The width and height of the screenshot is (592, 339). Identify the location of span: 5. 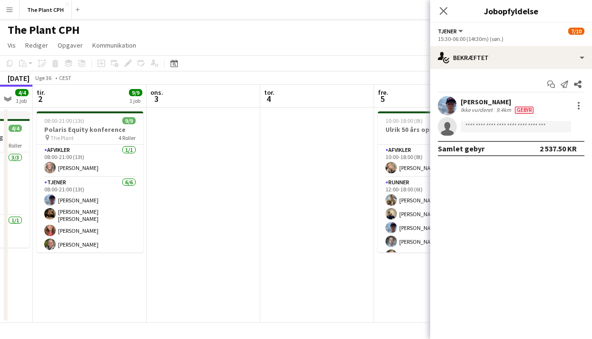
(382, 99).